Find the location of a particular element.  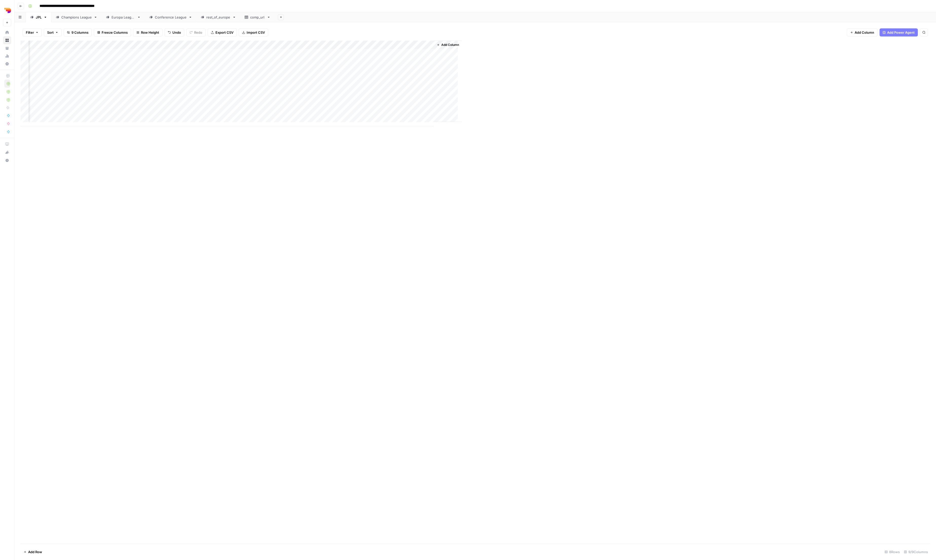

div: What's new? is located at coordinates (7, 153).